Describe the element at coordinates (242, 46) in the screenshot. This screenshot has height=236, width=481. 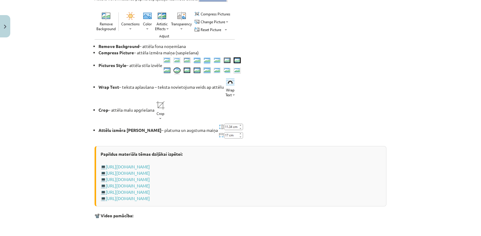
I see `li: – attēla fona noņemšana` at that location.